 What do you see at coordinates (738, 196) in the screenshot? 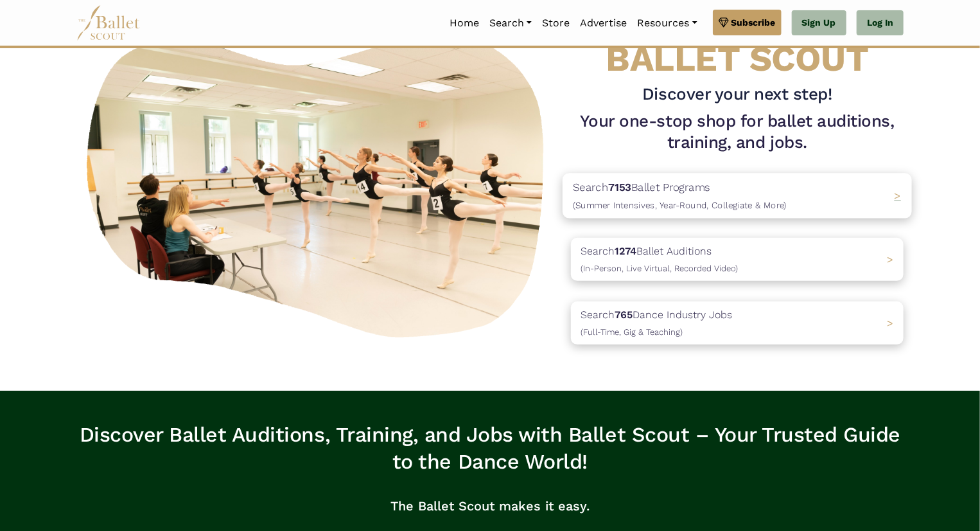
I see `a: Search7153Ballet Programs(Summer Intensives, Year-Round, Collegiate & More)>` at bounding box center [738, 196].